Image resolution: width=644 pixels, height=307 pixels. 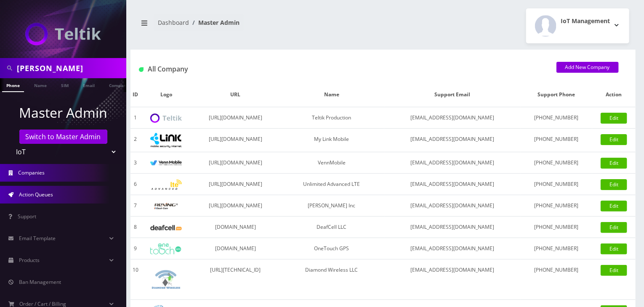 What do you see at coordinates (588, 67) in the screenshot?
I see `a: Add New Company` at bounding box center [588, 67].